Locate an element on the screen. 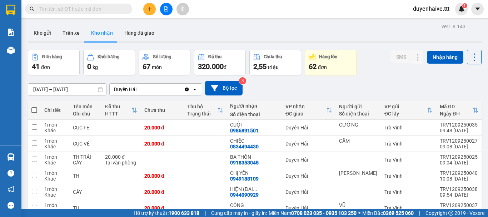 Image resolution: width=488 pixels, height=217 pixels. span: Miền Nam is located at coordinates (313, 213).